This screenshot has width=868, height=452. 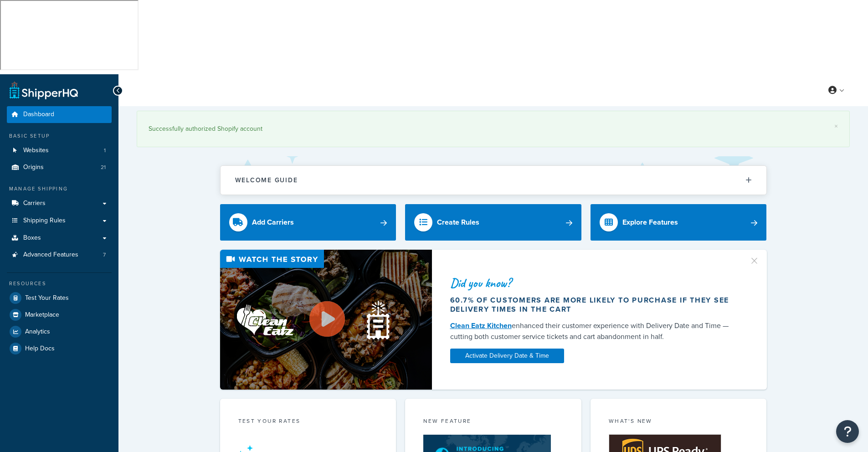 What do you see at coordinates (493, 222) in the screenshot?
I see `a: Create Rules` at bounding box center [493, 222].